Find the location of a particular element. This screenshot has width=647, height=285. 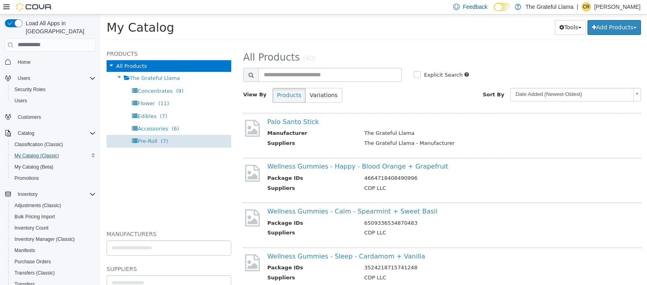

span: Date Added (Newest-Oldest) is located at coordinates (469, 80).